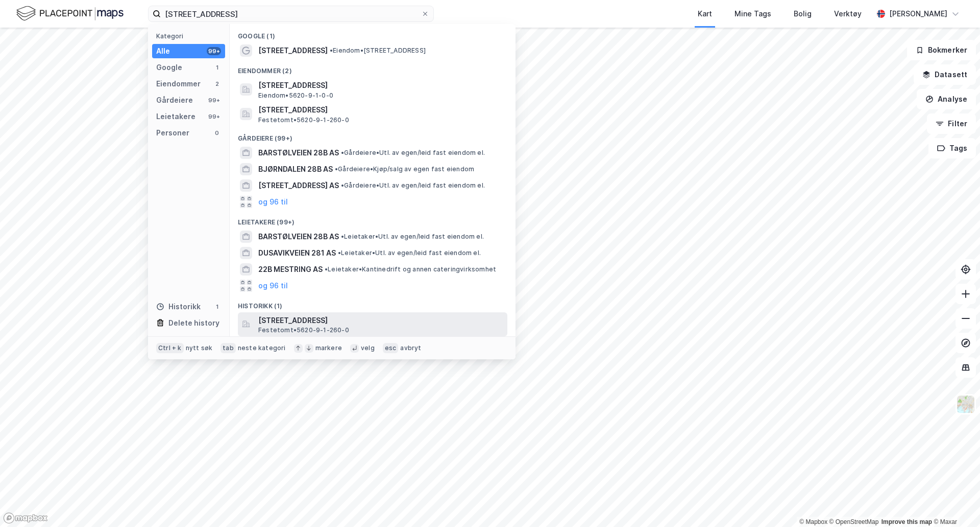 This screenshot has height=527, width=980. Describe the element at coordinates (966, 404) in the screenshot. I see `img: Z` at that location.